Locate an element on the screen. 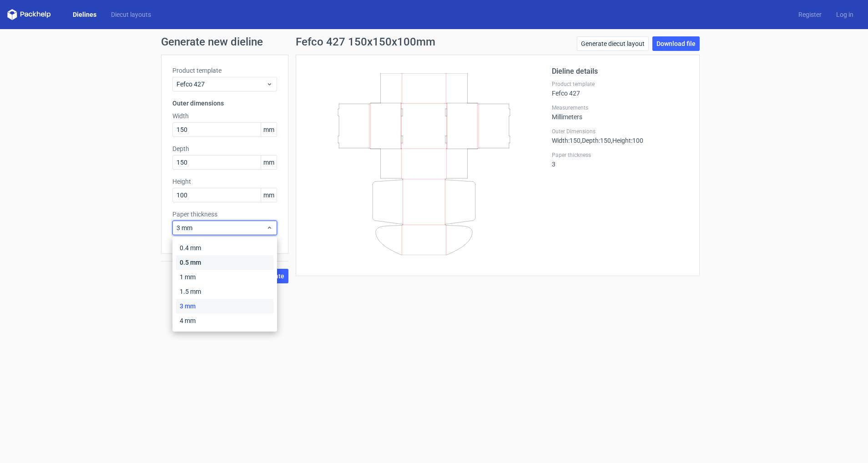 The width and height of the screenshot is (868, 463). div: 4 mm is located at coordinates (225, 320).